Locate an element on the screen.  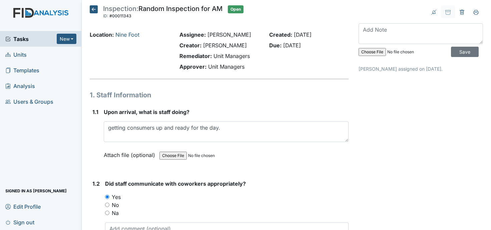
span: Tasks is located at coordinates (31, 39).